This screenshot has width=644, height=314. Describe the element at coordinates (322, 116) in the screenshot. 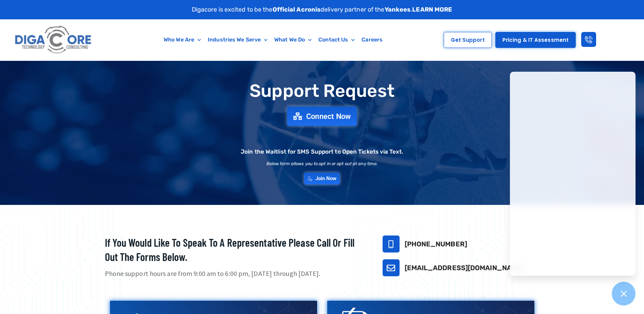

I see `a: Connect Now` at that location.